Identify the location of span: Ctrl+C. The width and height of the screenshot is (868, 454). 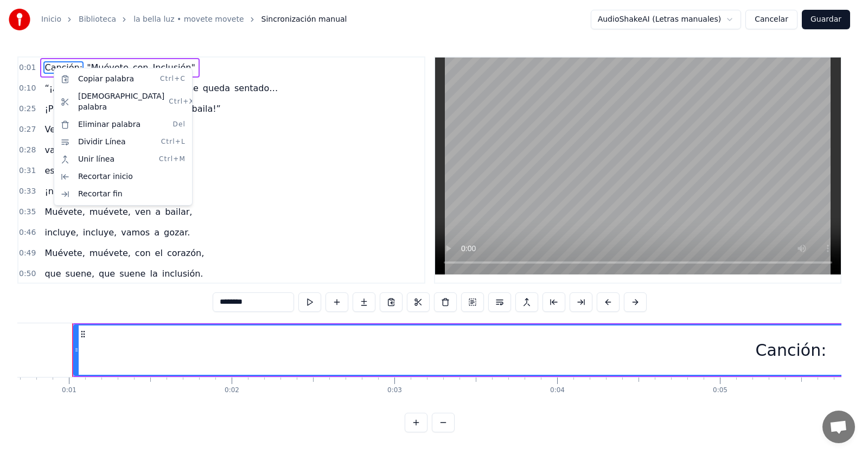
(173, 79).